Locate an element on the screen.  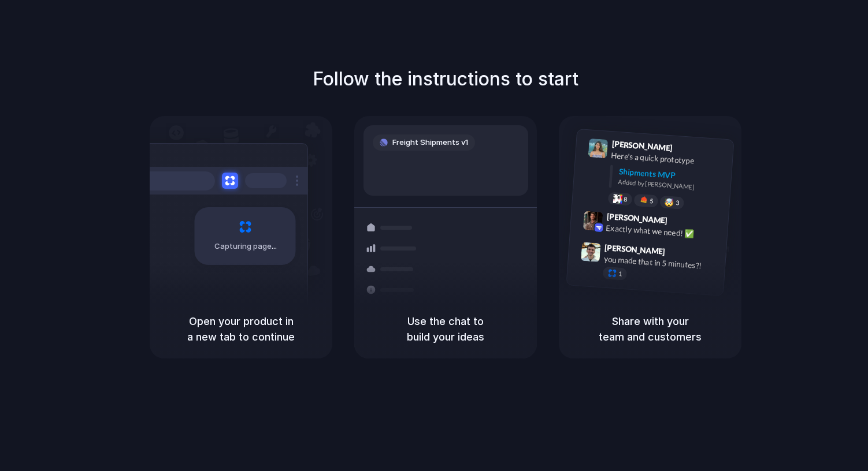
span: Capturing page is located at coordinates (246, 246).